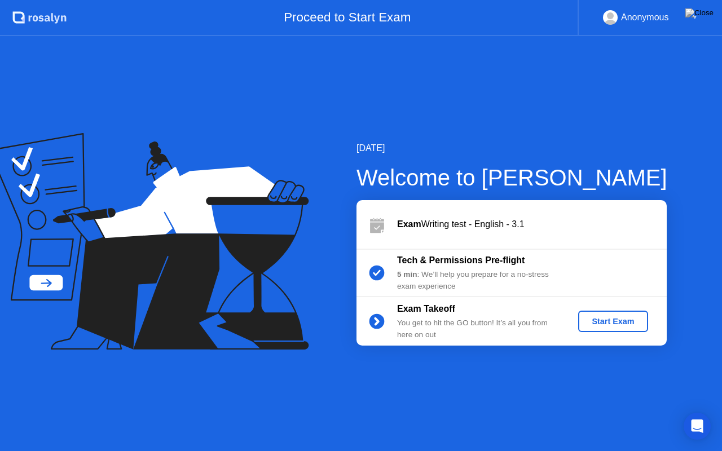 The width and height of the screenshot is (722, 451). I want to click on div: Open Intercom Messenger, so click(697, 426).